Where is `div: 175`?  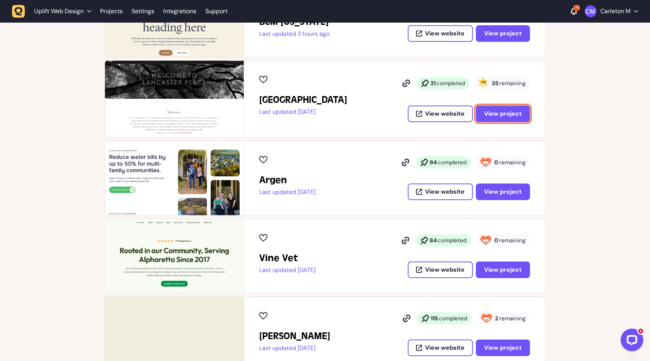
div: 175 is located at coordinates (577, 8).